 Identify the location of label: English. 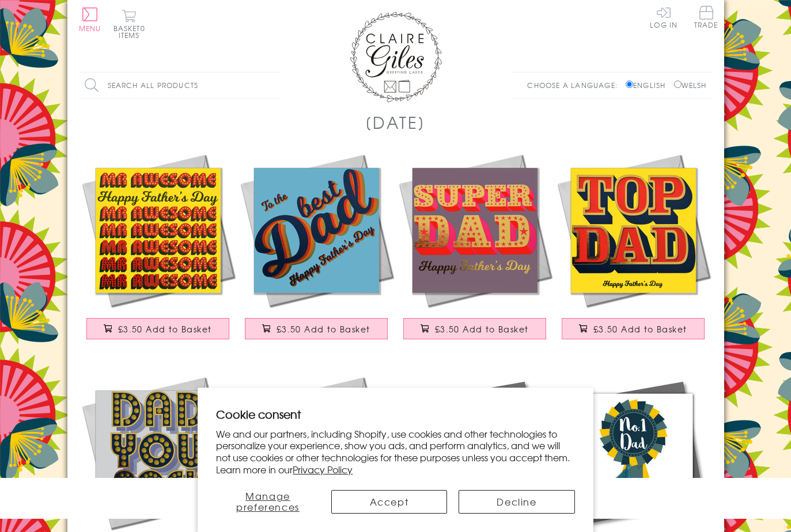
(648, 86).